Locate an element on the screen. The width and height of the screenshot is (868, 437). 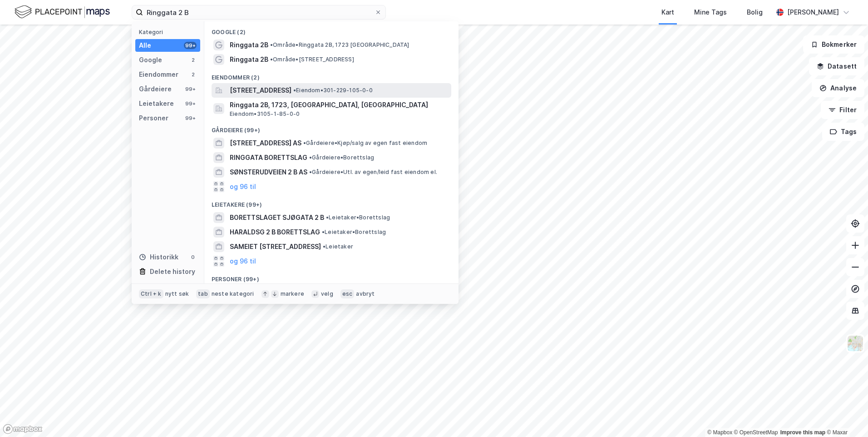
span: SØNSTERUDVEIEN 2 B AS is located at coordinates (268, 172).